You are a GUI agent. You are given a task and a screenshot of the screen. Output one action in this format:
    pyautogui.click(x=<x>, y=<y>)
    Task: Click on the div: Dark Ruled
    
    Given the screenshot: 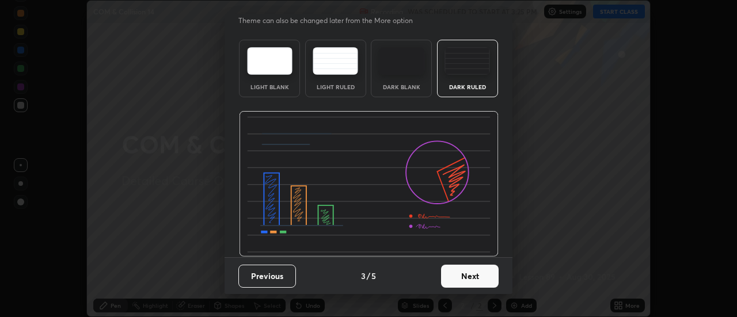 What is the action you would take?
    pyautogui.click(x=468, y=87)
    